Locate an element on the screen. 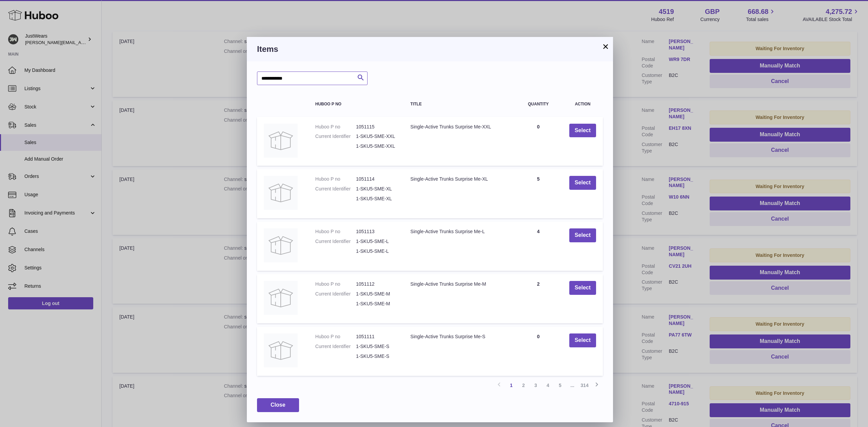 This screenshot has width=868, height=427. th: Quantity is located at coordinates (539, 104).